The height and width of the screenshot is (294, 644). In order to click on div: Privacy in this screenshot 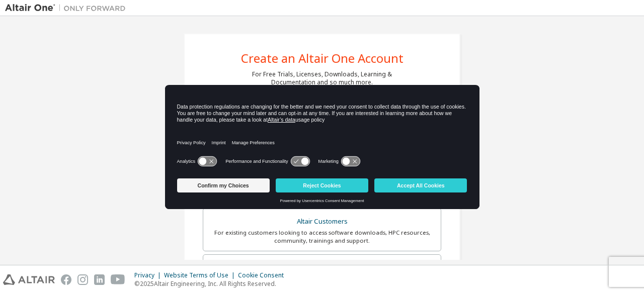, I will do `click(149, 276)`.